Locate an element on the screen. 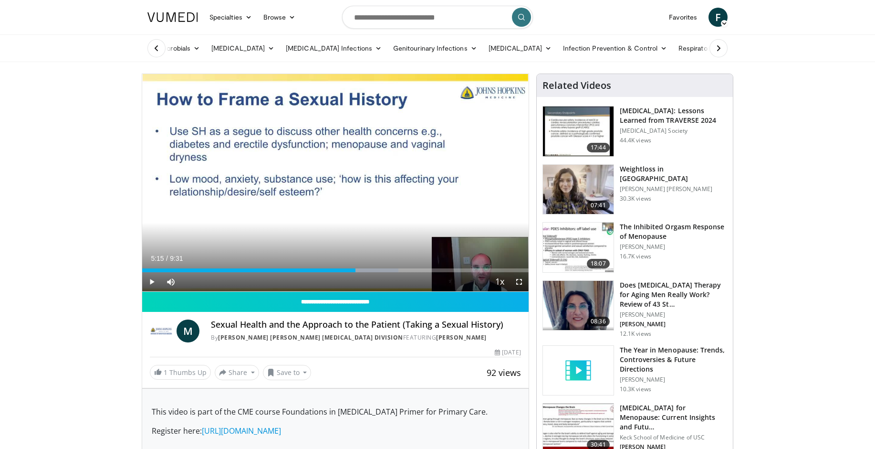 This screenshot has width=875, height=449. button: Play is located at coordinates (152, 282).